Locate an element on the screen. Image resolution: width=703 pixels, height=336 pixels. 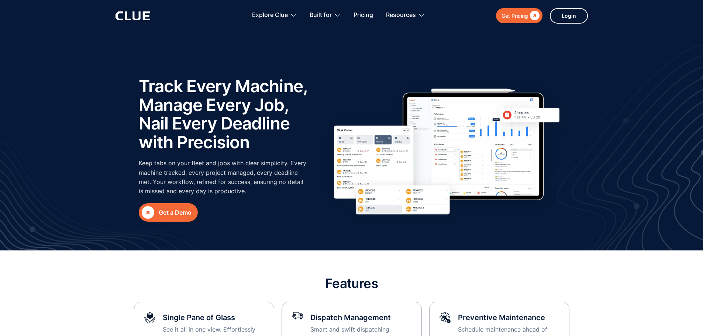
a: Login is located at coordinates (569, 16).